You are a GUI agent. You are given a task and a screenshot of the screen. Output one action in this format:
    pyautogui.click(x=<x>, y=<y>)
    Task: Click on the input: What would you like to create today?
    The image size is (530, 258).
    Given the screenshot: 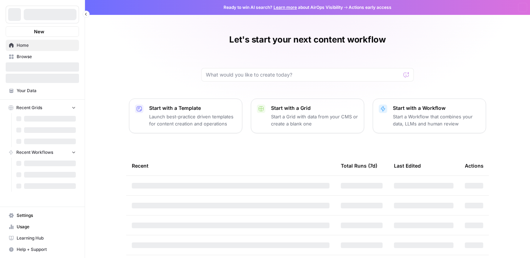 What is the action you would take?
    pyautogui.click(x=303, y=75)
    